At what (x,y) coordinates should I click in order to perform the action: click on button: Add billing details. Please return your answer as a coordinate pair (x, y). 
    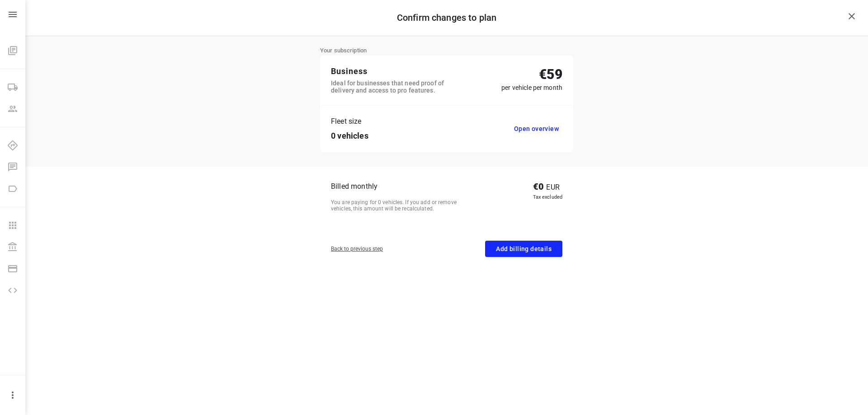
    Looking at the image, I should click on (523, 249).